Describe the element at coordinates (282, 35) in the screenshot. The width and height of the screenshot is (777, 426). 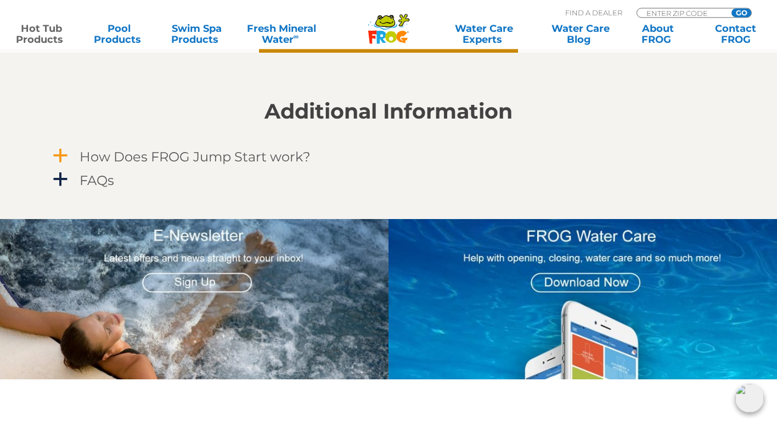
I see `a: Fresh MineralWater∞` at that location.